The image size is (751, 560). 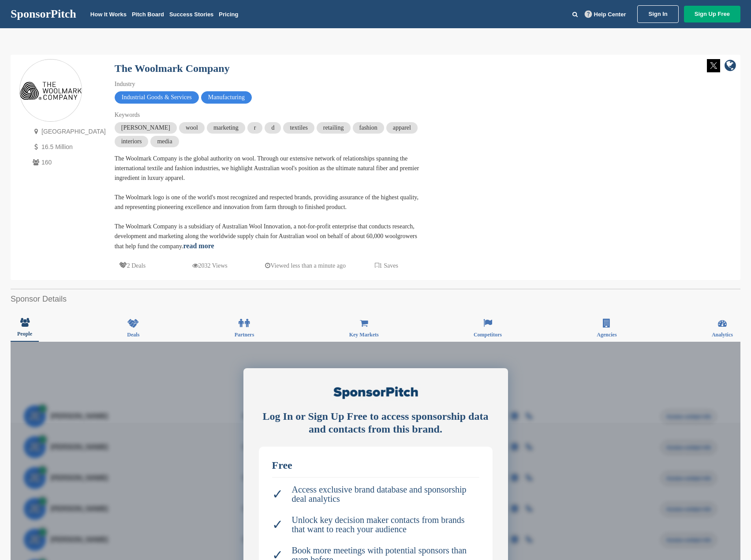 I want to click on li: Unlock key decision maker contacts from brands that want to reach your audience, so click(x=376, y=525).